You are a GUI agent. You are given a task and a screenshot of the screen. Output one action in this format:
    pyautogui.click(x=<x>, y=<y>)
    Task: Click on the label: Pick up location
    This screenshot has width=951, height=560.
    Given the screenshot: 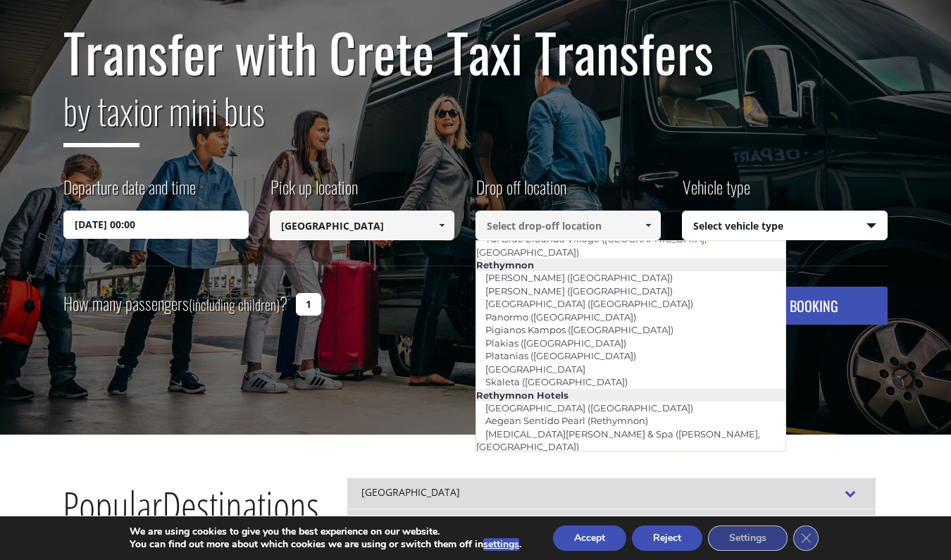 What is the action you would take?
    pyautogui.click(x=314, y=192)
    